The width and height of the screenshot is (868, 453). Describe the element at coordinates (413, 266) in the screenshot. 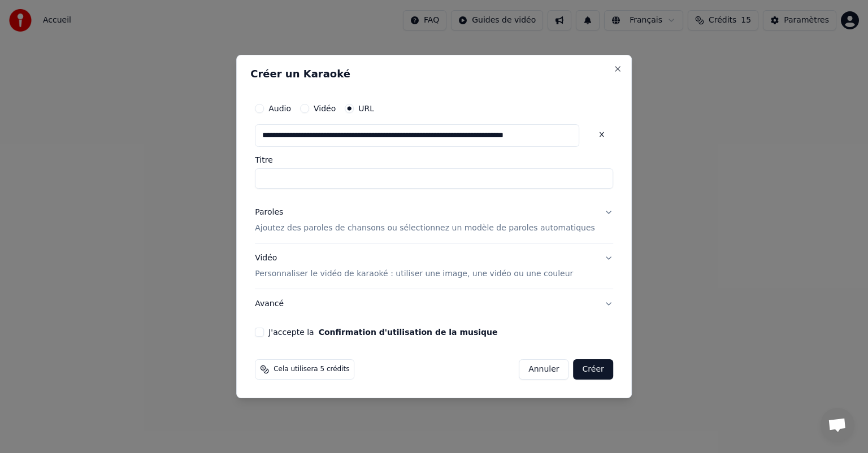

I see `div: Vidéo` at that location.